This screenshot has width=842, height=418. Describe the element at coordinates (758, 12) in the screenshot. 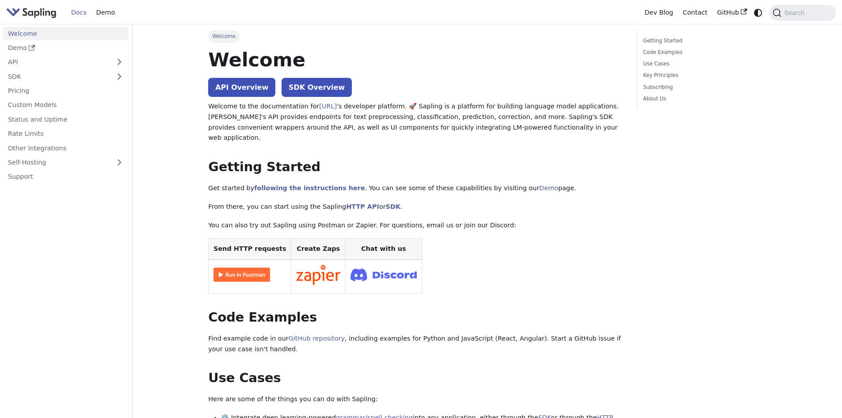

I see `button: Switch between dark and light mode (currently system mode)` at that location.